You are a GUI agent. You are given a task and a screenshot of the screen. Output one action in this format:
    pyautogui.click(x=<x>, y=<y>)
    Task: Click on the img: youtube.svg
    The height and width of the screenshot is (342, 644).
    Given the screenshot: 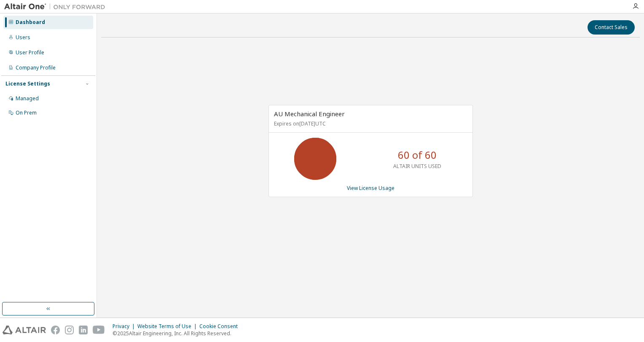 What is the action you would take?
    pyautogui.click(x=99, y=330)
    